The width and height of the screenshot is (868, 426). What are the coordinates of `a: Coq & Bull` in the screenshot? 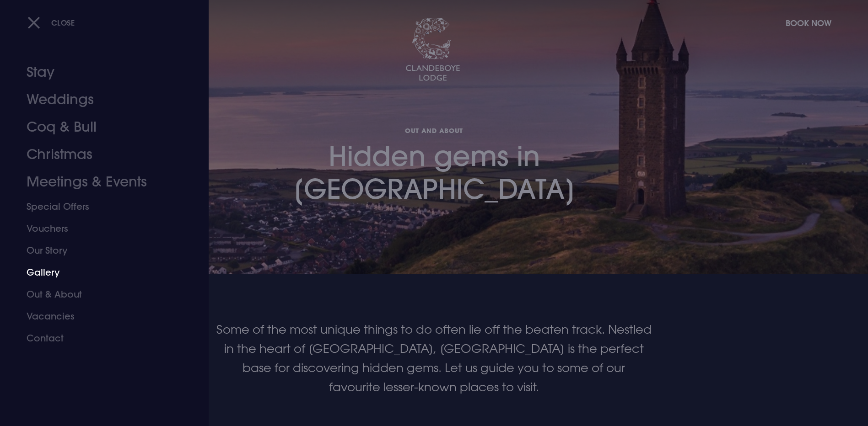 It's located at (99, 127).